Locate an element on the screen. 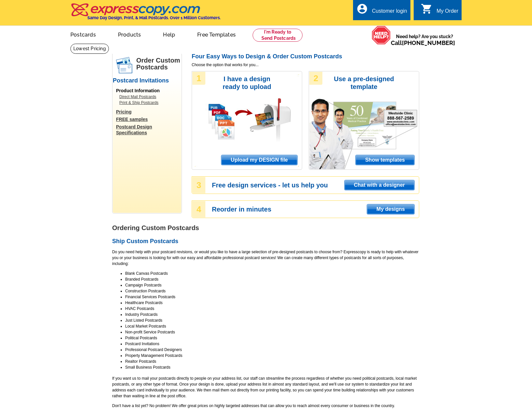 This screenshot has height=410, width=532. div: Customer login is located at coordinates (389, 13).